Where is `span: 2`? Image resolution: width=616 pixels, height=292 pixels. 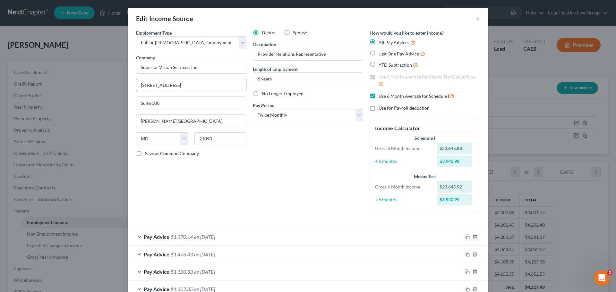
span: 2 is located at coordinates (610, 273).